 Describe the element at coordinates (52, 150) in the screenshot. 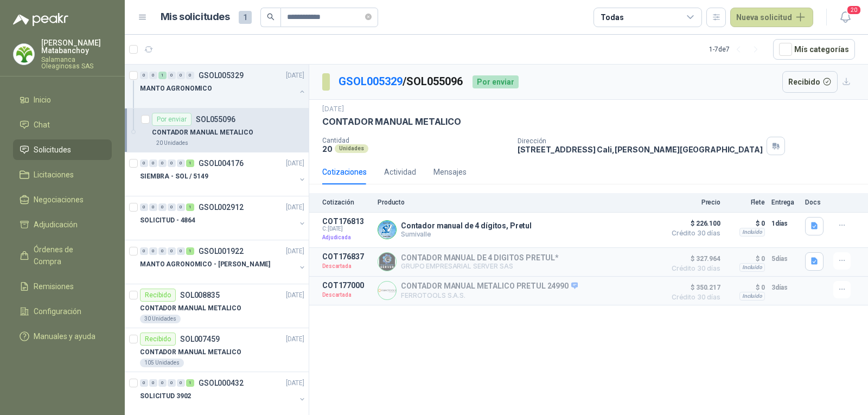

I see `span: Solicitudes` at that location.